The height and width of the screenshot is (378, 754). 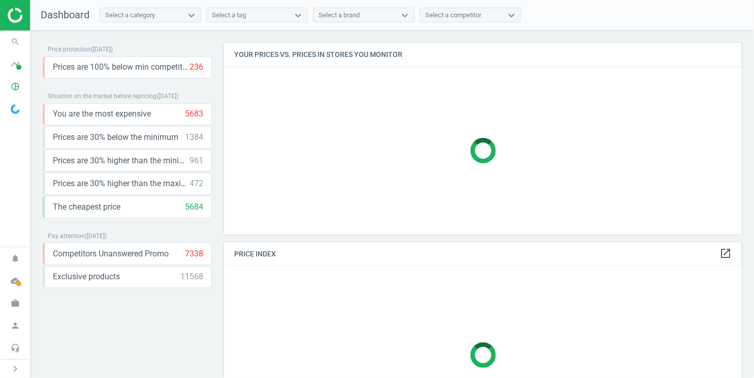 What do you see at coordinates (66, 236) in the screenshot?
I see `span: Pay attention` at bounding box center [66, 236].